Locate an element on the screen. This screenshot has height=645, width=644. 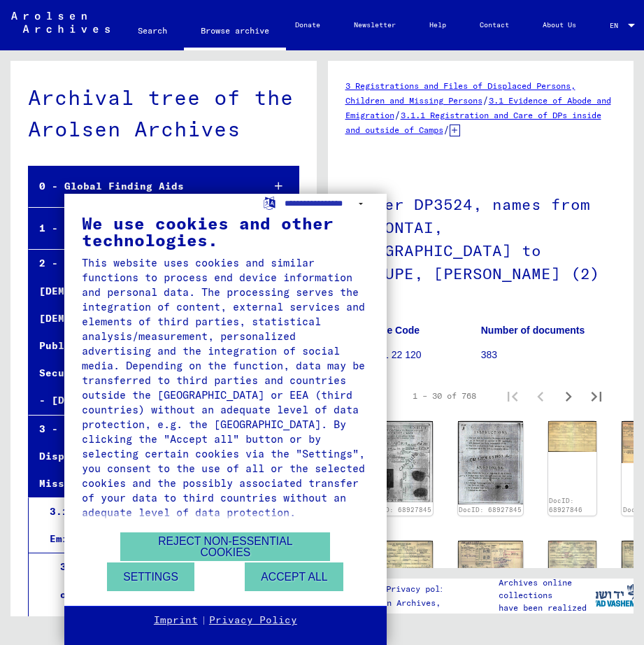
button: Accept all is located at coordinates (294, 577).